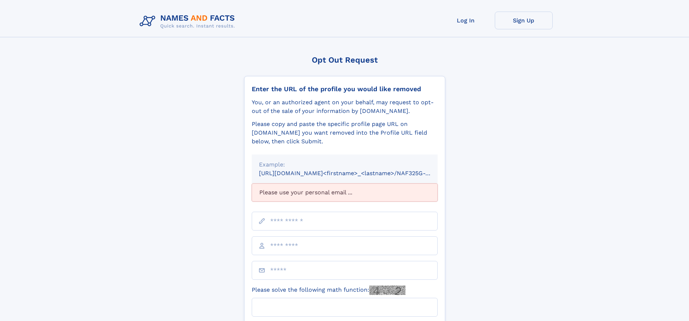 This screenshot has height=321, width=689. Describe the element at coordinates (466, 20) in the screenshot. I see `a: Log In` at that location.